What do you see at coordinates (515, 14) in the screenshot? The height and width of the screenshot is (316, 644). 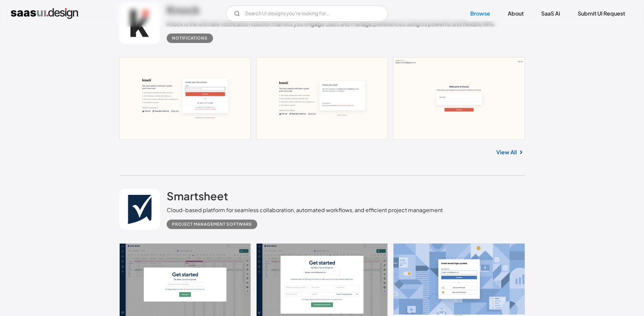 I see `a: About` at bounding box center [515, 14].